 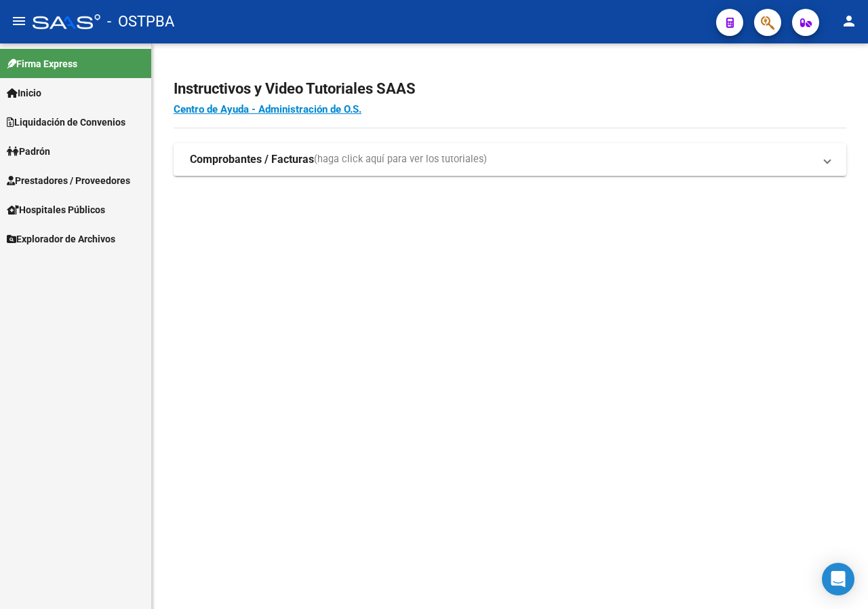 What do you see at coordinates (140, 22) in the screenshot?
I see `span: - OSTPBA` at bounding box center [140, 22].